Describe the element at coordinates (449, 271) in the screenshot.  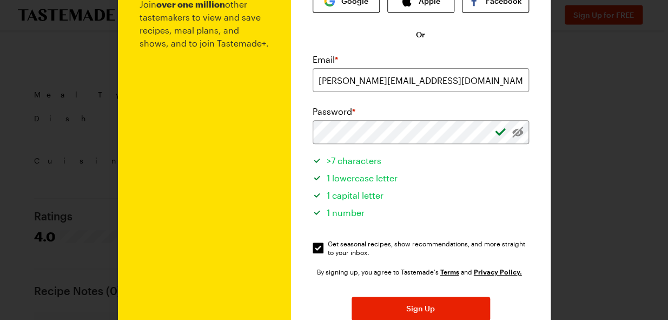
I see `a: Tastemade Terms of Service` at that location.